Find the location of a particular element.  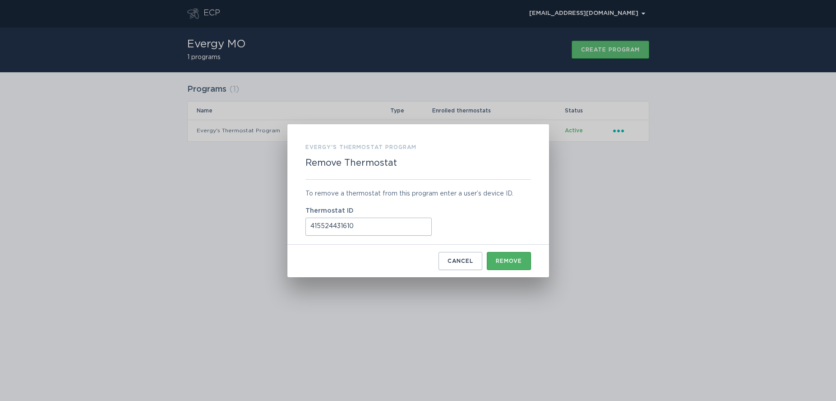

input: Thermostat ID is located at coordinates (369, 227).